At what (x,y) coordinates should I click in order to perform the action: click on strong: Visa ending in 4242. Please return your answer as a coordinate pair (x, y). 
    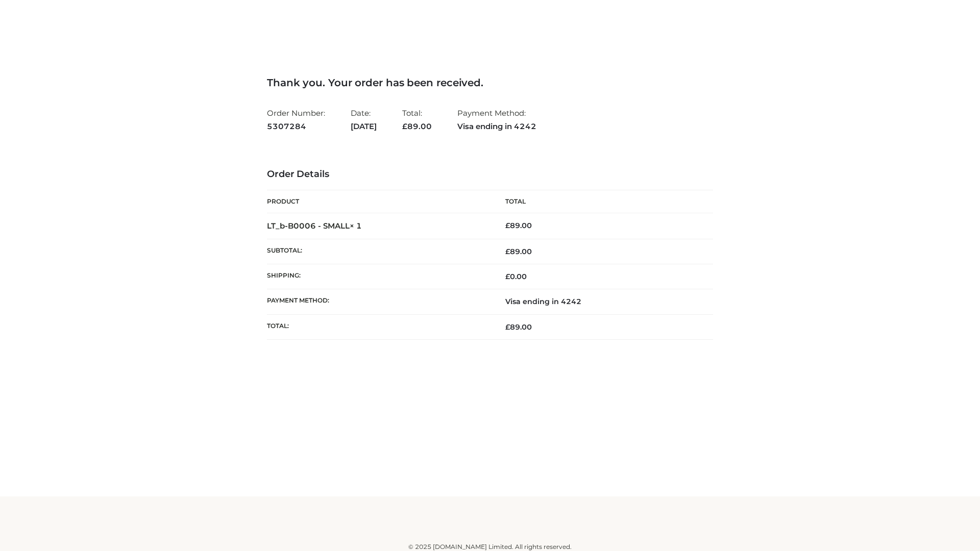
    Looking at the image, I should click on (497, 126).